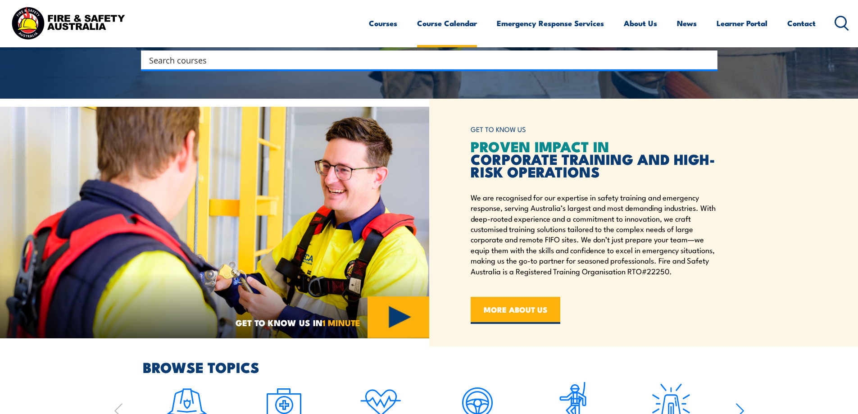  What do you see at coordinates (687, 23) in the screenshot?
I see `a: News` at bounding box center [687, 23].